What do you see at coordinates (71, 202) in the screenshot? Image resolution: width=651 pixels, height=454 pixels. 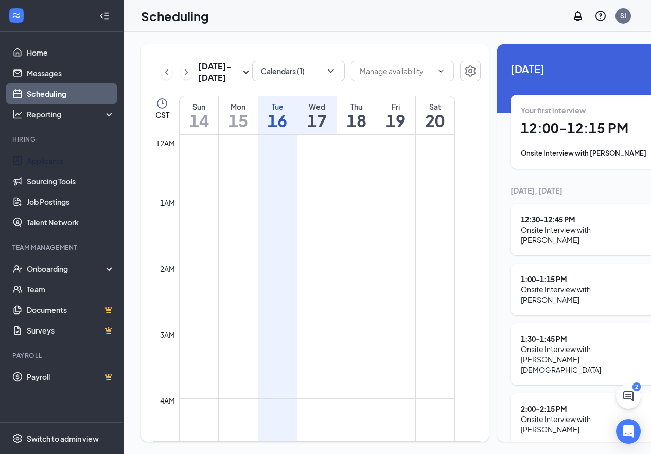 I see `a: Job Postings` at bounding box center [71, 202].